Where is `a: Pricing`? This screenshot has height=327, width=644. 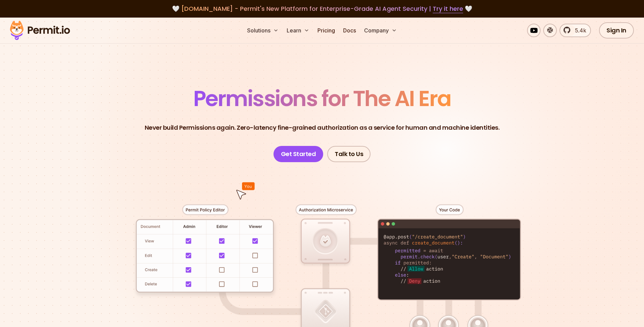
a: Pricing is located at coordinates (326, 30).